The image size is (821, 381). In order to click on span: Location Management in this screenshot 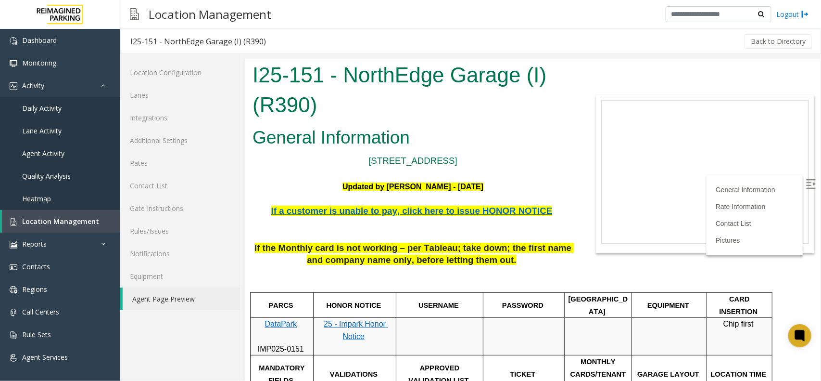, I will do `click(61, 221)`.